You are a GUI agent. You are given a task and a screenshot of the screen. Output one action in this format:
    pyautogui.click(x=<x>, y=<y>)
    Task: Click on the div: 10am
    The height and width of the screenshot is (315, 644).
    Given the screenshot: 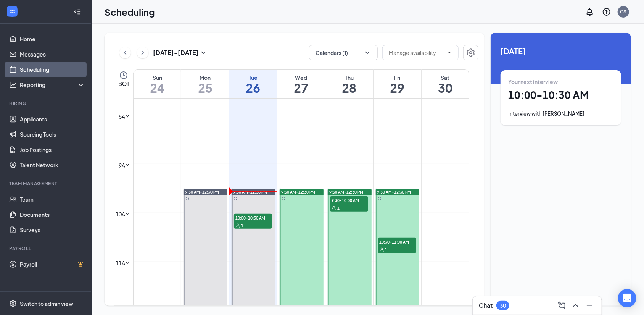 What is the action you would take?
    pyautogui.click(x=123, y=214)
    